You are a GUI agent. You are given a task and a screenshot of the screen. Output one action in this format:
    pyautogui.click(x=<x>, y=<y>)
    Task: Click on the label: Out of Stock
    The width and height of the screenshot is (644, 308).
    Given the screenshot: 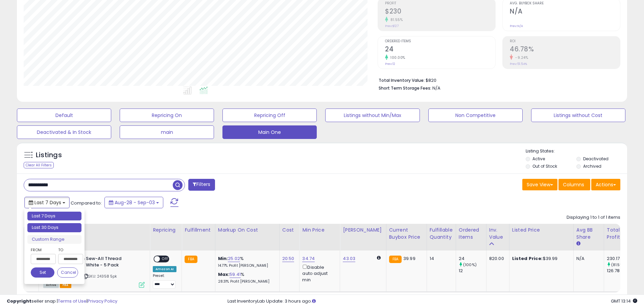 What is the action you would take?
    pyautogui.click(x=544, y=166)
    